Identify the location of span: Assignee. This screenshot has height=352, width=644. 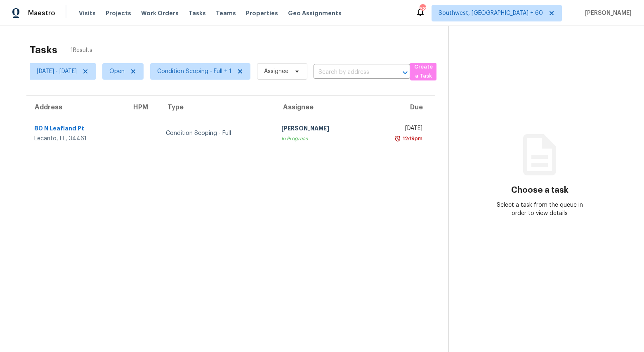
(276, 71).